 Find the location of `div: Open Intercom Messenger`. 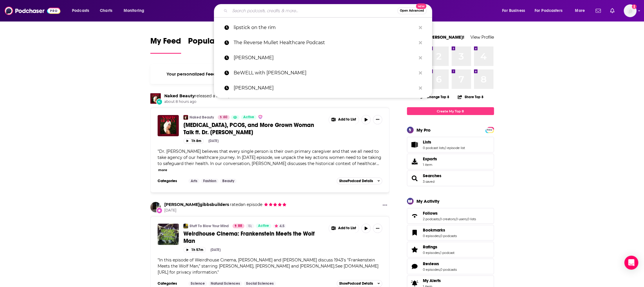

div: Open Intercom Messenger is located at coordinates (631, 263).